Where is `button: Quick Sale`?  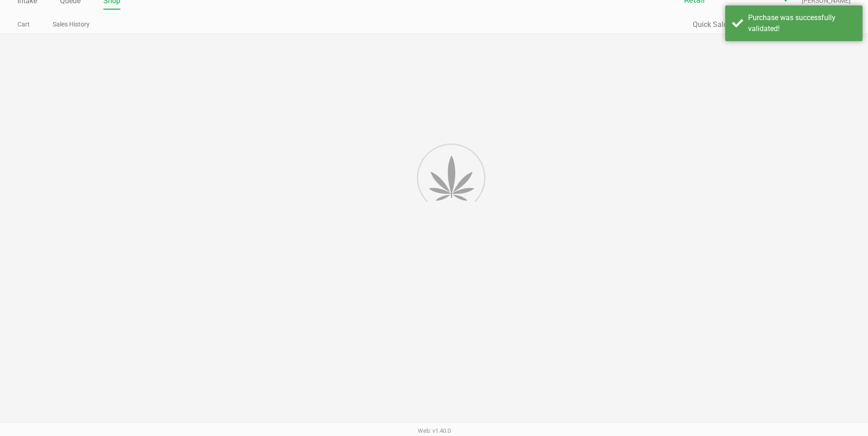
button: Quick Sale is located at coordinates (710, 24).